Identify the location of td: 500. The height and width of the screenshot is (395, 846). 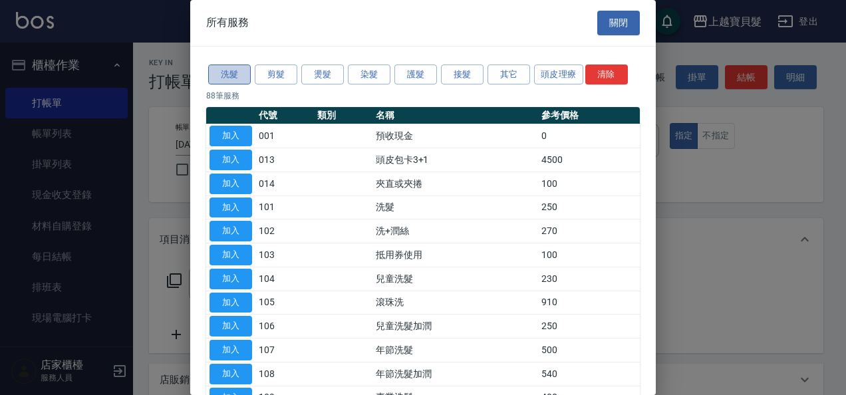
(589, 350).